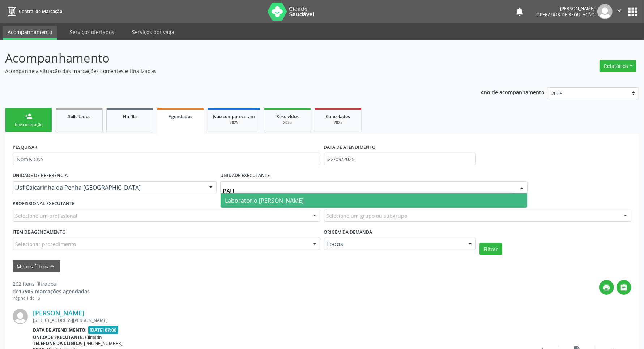 The width and height of the screenshot is (644, 349). Describe the element at coordinates (30, 32) in the screenshot. I see `a: Acompanhamento` at that location.